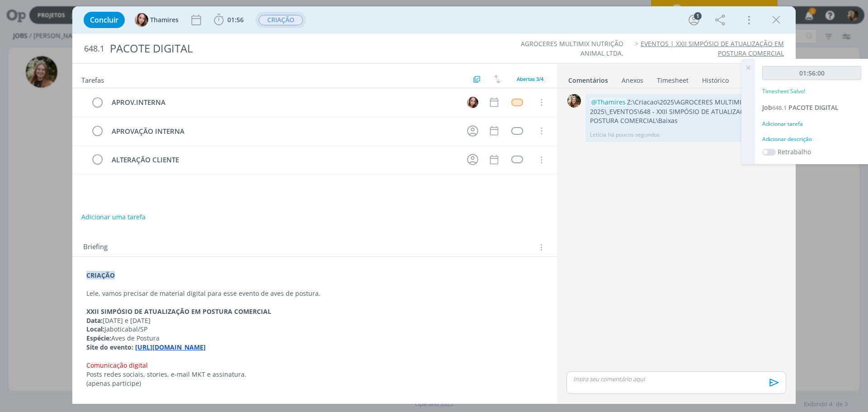  Describe the element at coordinates (434, 205) in the screenshot. I see `div: dialog` at that location.